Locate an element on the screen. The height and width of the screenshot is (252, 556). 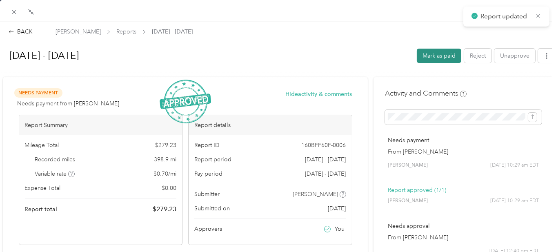
span: 398.9 mi is located at coordinates (165, 159).